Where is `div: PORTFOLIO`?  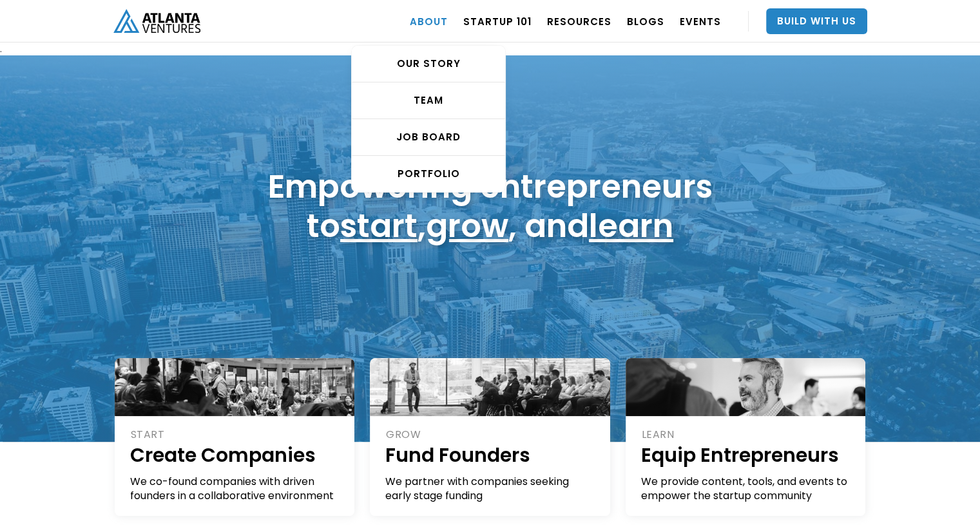
div: PORTFOLIO is located at coordinates (428, 174).